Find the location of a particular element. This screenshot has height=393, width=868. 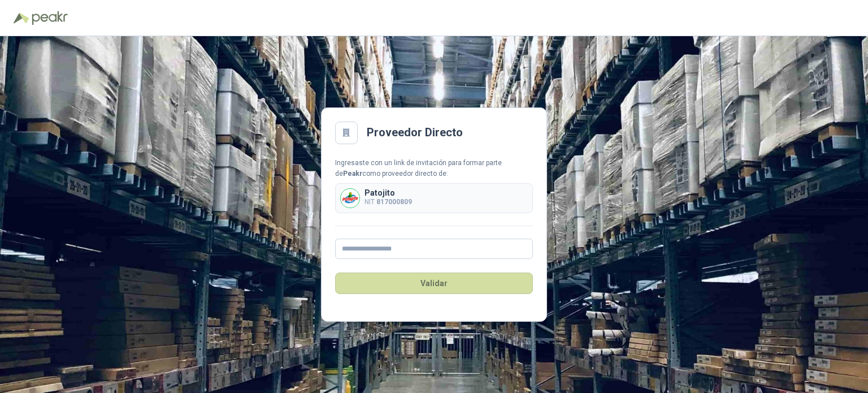

img: Company Logo is located at coordinates (350, 198).